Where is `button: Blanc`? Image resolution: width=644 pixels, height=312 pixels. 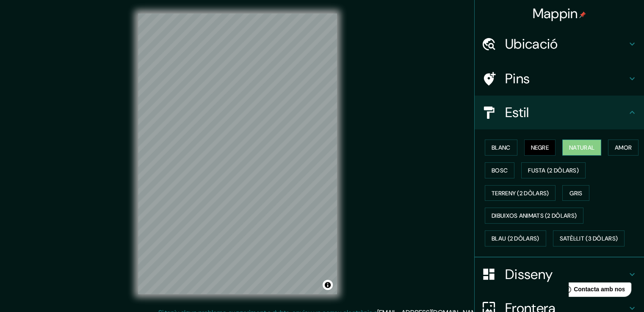 button: Blanc is located at coordinates (501, 148).